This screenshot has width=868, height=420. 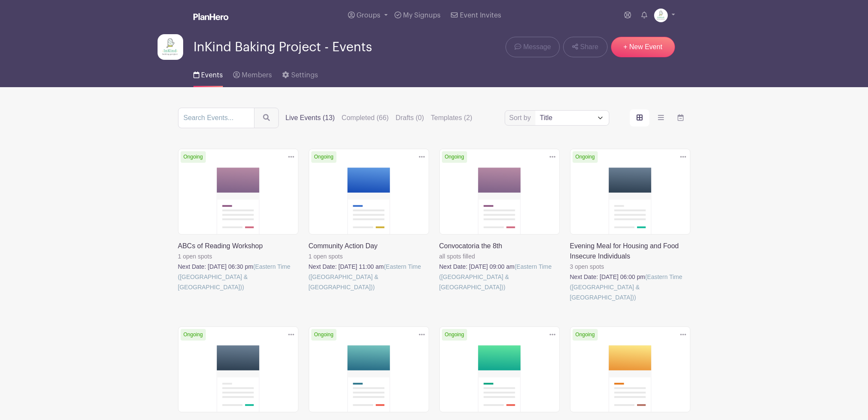 What do you see at coordinates (521, 118) in the screenshot?
I see `label: Sort by` at bounding box center [521, 118].